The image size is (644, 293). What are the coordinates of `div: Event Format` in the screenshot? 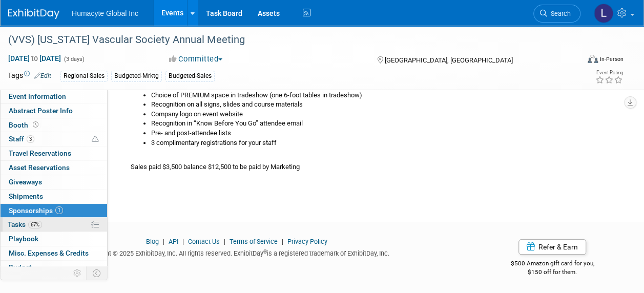 It's located at (578, 61).